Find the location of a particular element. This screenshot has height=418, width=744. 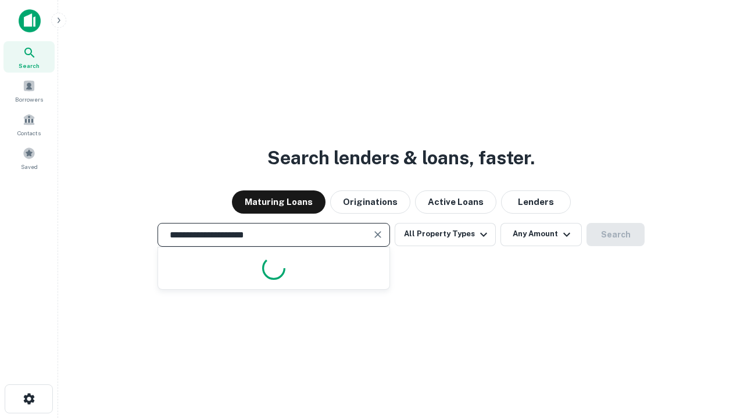

span: Borrowers is located at coordinates (29, 99).